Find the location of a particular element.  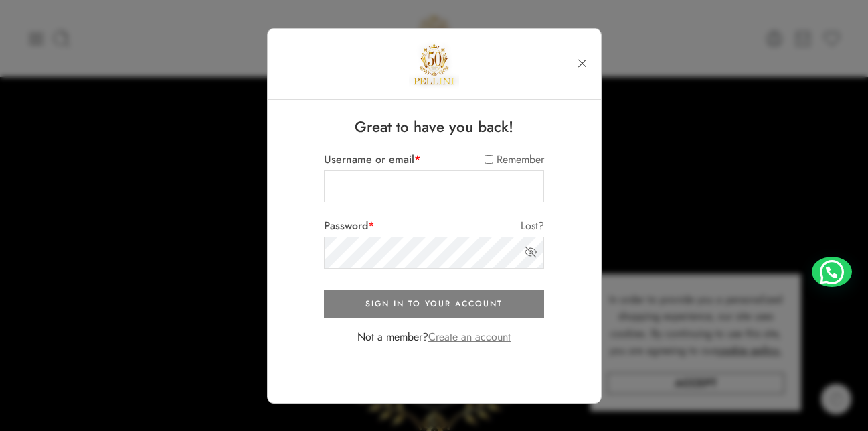

a: Create an account is located at coordinates (469, 336).